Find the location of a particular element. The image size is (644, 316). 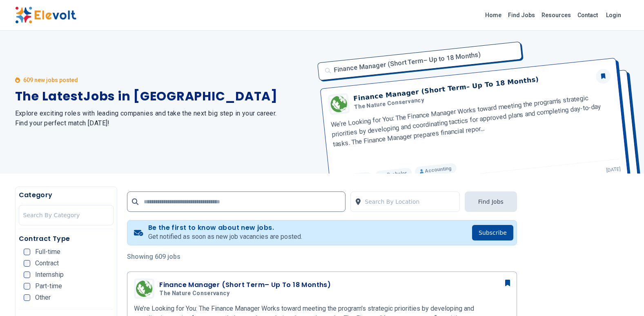

h3: Finance Manager (Short Term– Up To 18 Months) is located at coordinates (245, 285).